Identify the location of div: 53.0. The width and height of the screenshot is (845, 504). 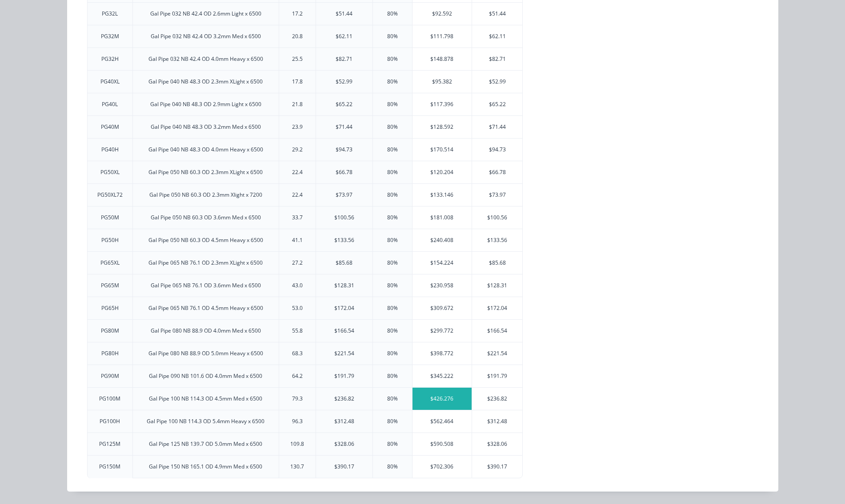
(298, 309).